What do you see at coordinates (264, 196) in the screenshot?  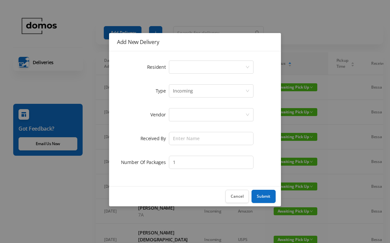 I see `button: Submit` at bounding box center [264, 196].